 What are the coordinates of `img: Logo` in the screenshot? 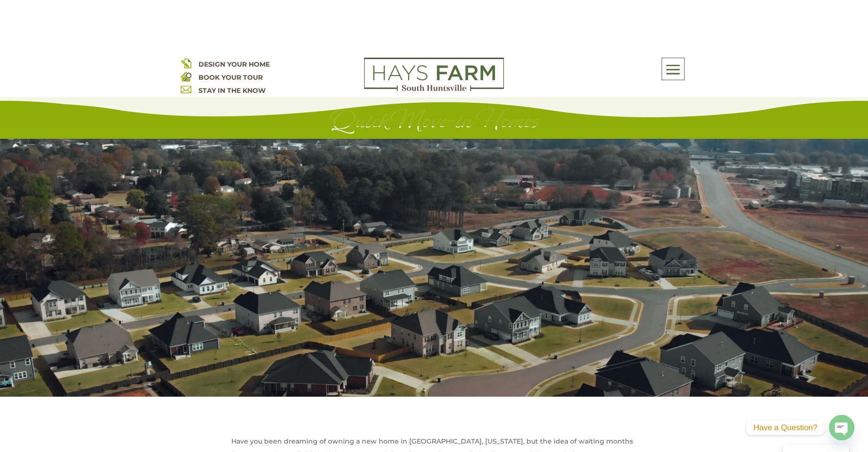 It's located at (434, 74).